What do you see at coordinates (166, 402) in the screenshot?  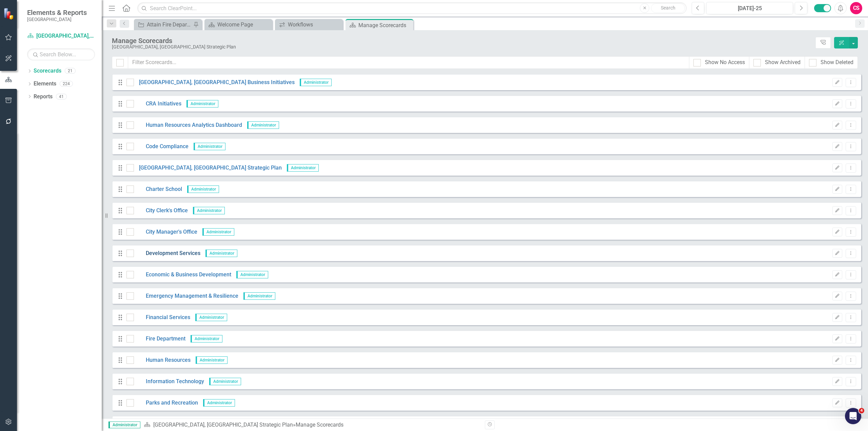 I see `a: Parks and Recreation` at bounding box center [166, 402].